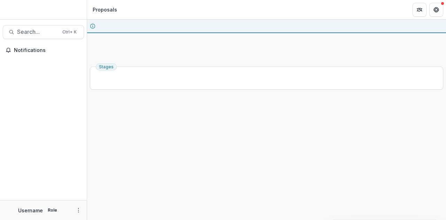 This screenshot has width=446, height=220. What do you see at coordinates (420, 10) in the screenshot?
I see `button: Partners` at bounding box center [420, 10].